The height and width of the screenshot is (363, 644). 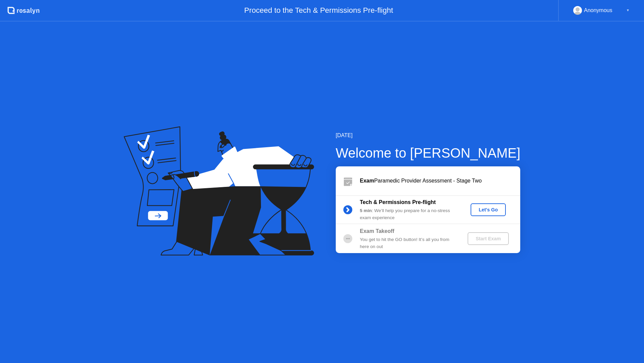 What do you see at coordinates (377, 231) in the screenshot?
I see `b: Exam Takeoff` at bounding box center [377, 231].